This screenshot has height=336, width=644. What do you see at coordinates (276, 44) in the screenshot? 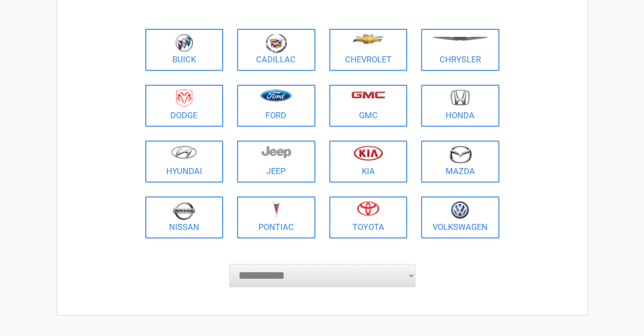
I see `img: cadillac` at bounding box center [276, 44].